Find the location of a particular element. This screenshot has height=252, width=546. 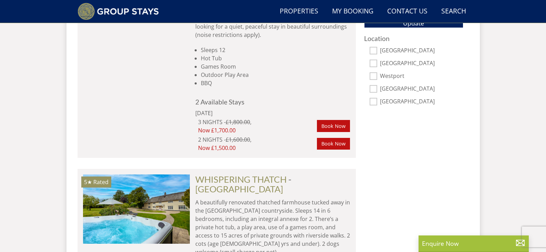

span: £1,800.00 is located at coordinates (238, 122).